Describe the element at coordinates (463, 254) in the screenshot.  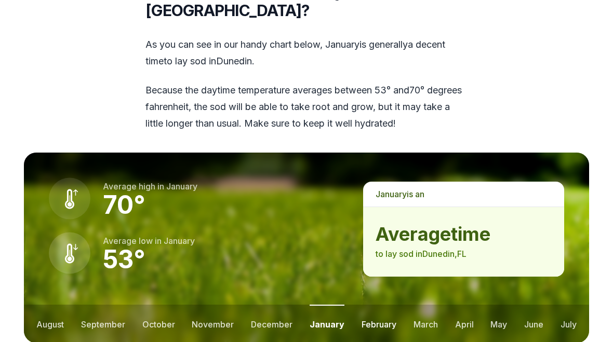
I see `p: to lay sod in Dunedin , FL` at that location.